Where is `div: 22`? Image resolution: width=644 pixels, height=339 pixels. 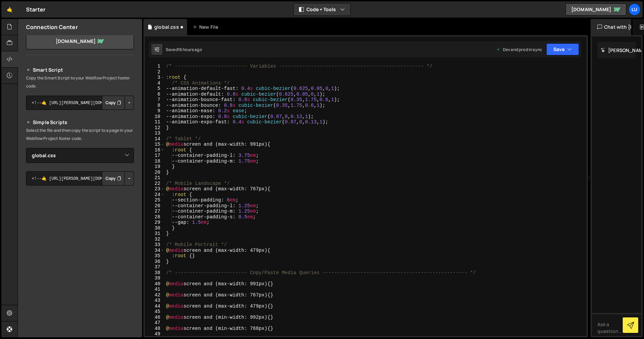
div: 22 is located at coordinates (154, 184).